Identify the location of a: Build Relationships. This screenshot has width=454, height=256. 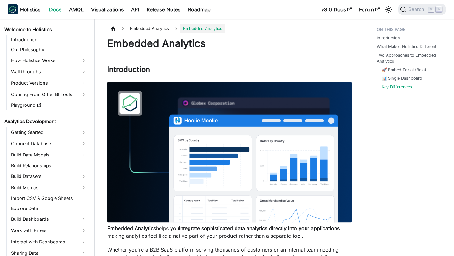
(49, 166).